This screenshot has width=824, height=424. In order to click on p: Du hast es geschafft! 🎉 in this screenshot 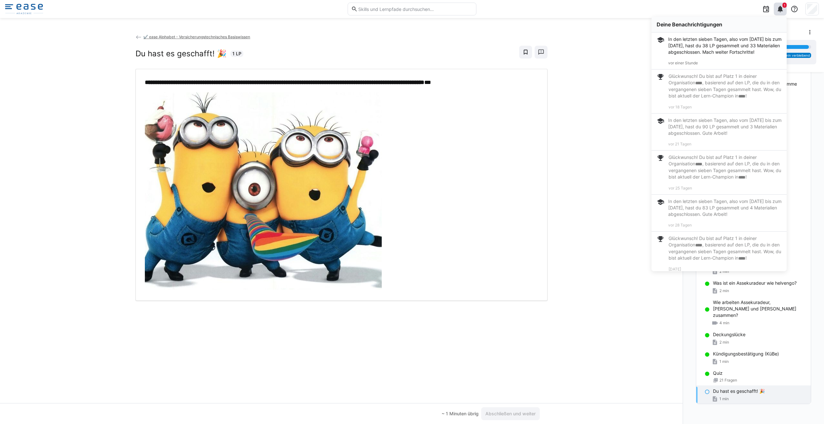, I will do `click(739, 392)`.